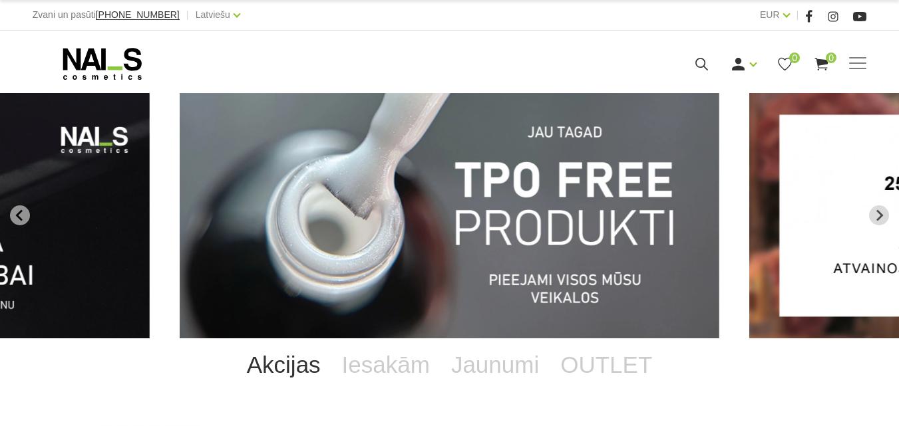 This screenshot has width=899, height=426. What do you see at coordinates (386, 365) in the screenshot?
I see `a: Iesakām` at bounding box center [386, 365].